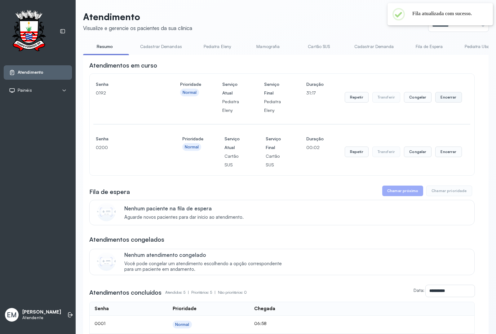 The image size is (496, 334). What do you see at coordinates (42, 318) in the screenshot?
I see `p: Atendente` at bounding box center [42, 318].